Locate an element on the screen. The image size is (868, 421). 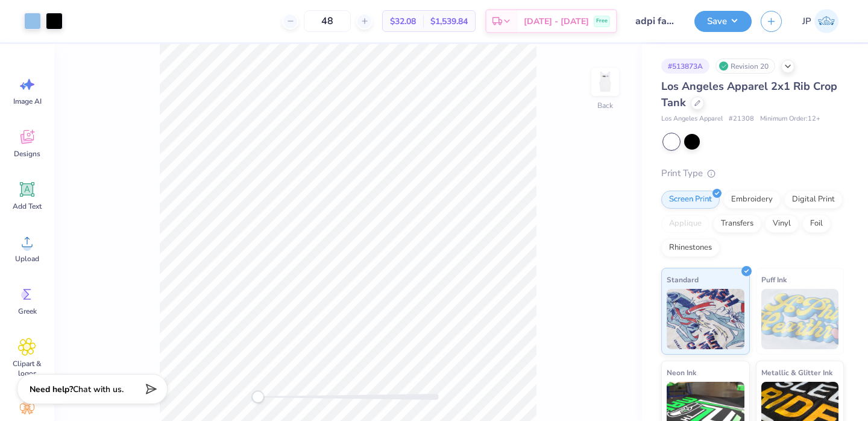
div: Screen Print is located at coordinates (690, 200).